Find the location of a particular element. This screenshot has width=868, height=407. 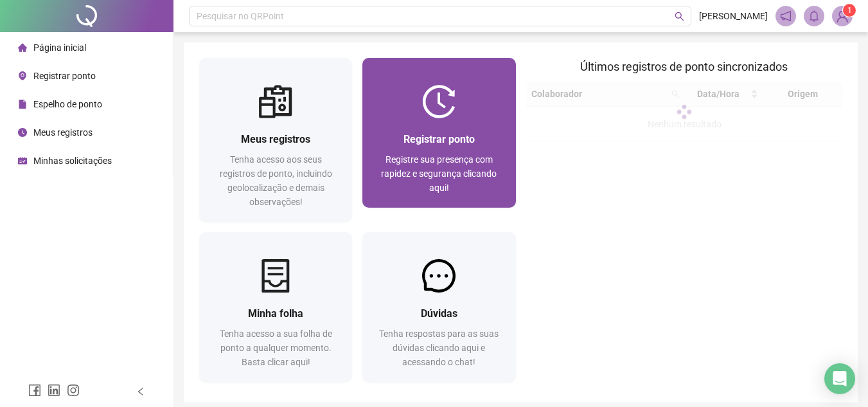

span: Tenha acesso aos seus registros de ponto, incluindo geolocalização e demais observações! is located at coordinates (276, 181).